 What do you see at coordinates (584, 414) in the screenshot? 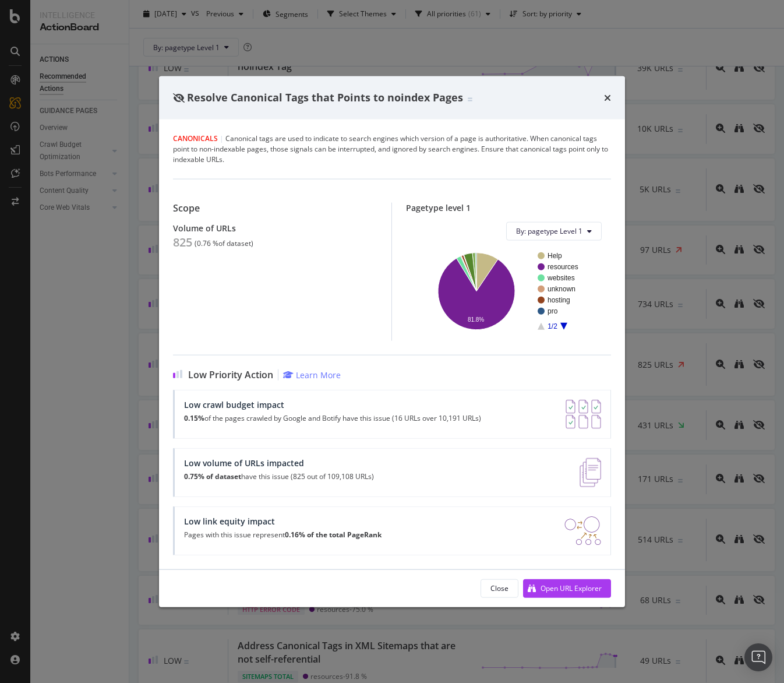
I see `img: AY0oso9MOvYAAAAASUVORK5CYII=` at bounding box center [584, 414].